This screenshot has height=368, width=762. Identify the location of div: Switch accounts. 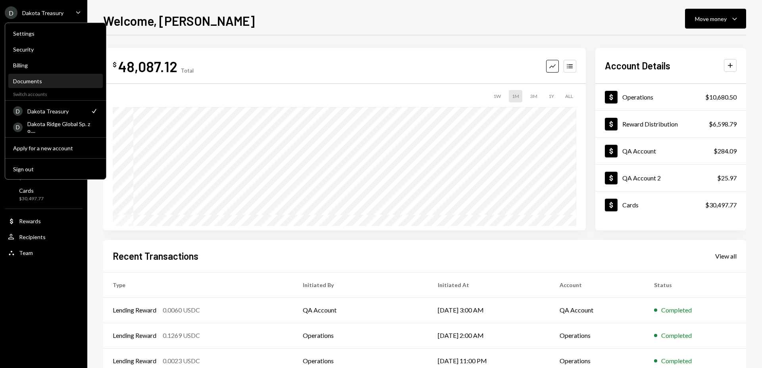
(56, 93).